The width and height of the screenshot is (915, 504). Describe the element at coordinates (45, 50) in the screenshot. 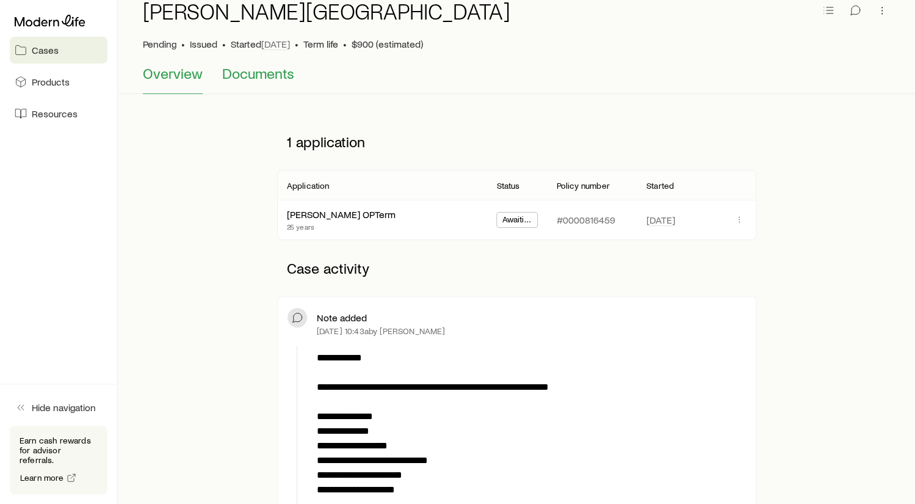

I see `span: Cases` at that location.